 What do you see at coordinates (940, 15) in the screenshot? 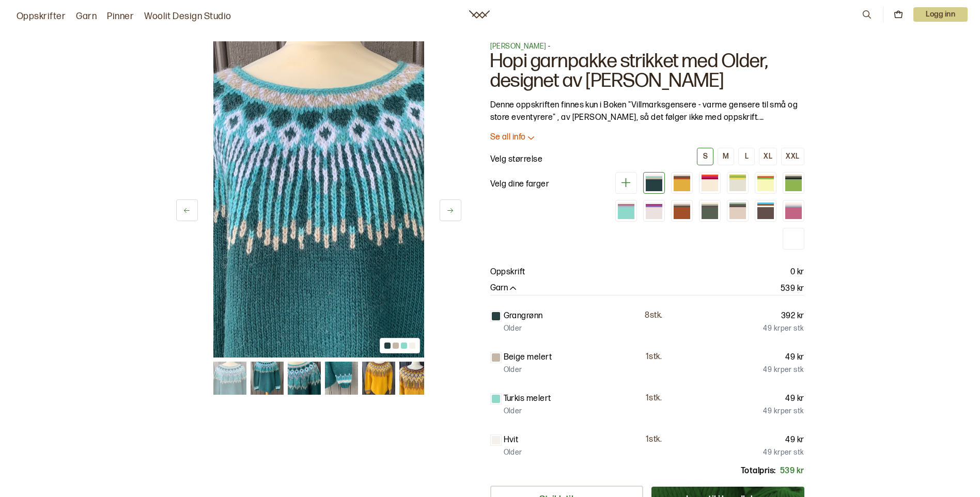
I see `p: Logg inn` at bounding box center [940, 15].